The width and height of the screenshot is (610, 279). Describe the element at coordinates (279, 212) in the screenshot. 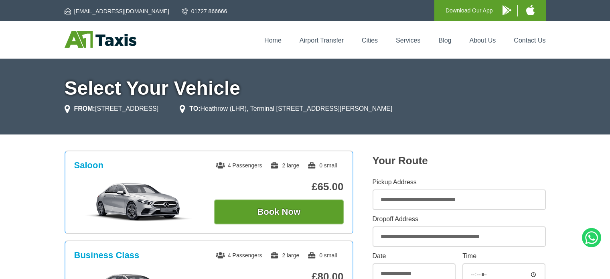

I see `button: Book Now` at that location.